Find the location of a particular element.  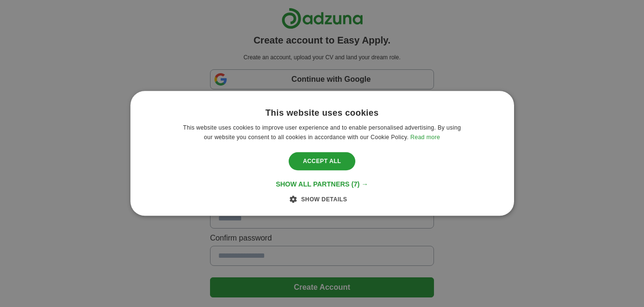

div: This website uses cookies is located at coordinates (322, 113).